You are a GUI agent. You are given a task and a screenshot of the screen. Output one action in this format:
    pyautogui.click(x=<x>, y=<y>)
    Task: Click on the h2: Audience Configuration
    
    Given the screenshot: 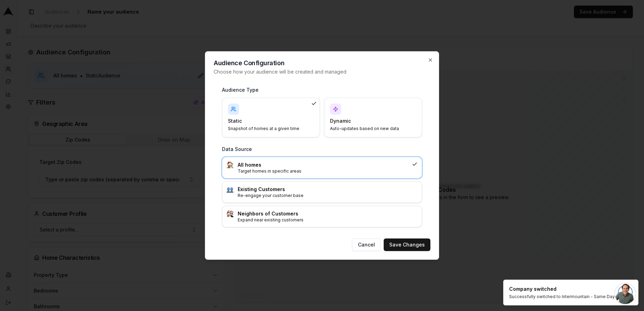 What is the action you would take?
    pyautogui.click(x=322, y=63)
    